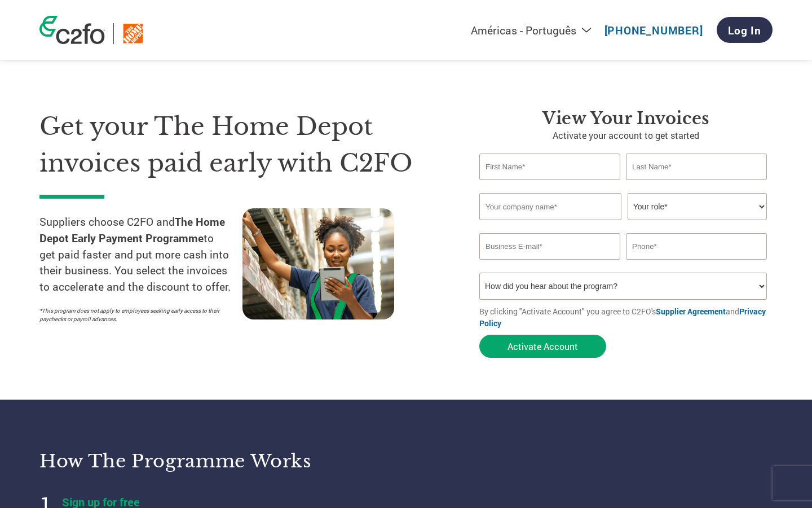  What do you see at coordinates (158, 46) in the screenshot?
I see `div: Winholt Equipment & The Home Depot` at bounding box center [158, 46].